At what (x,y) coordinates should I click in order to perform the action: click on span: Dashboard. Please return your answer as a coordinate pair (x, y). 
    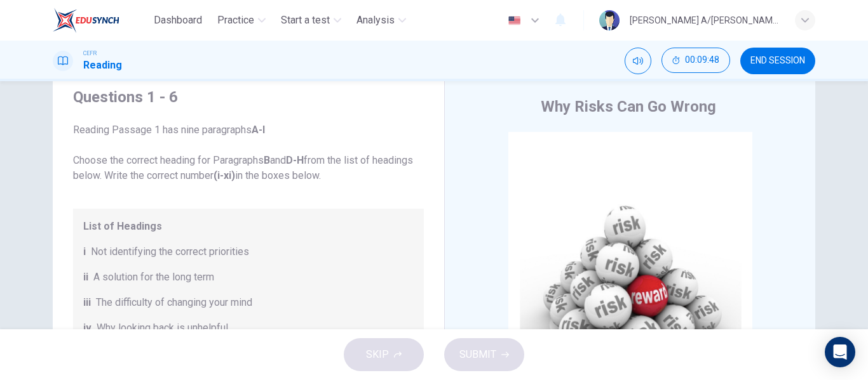
    Looking at the image, I should click on (178, 21).